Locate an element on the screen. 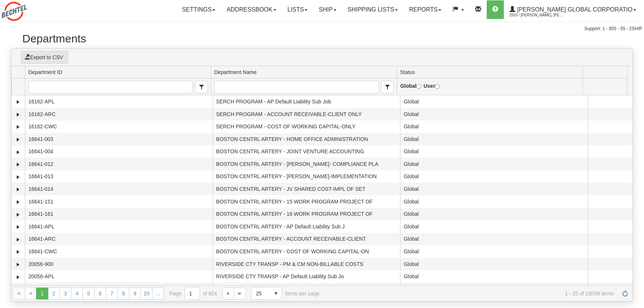 The height and width of the screenshot is (308, 644). td: BOSTON CENTRL ARTERY - JOINT VENTURE ACCOUNTING is located at coordinates (306, 152).